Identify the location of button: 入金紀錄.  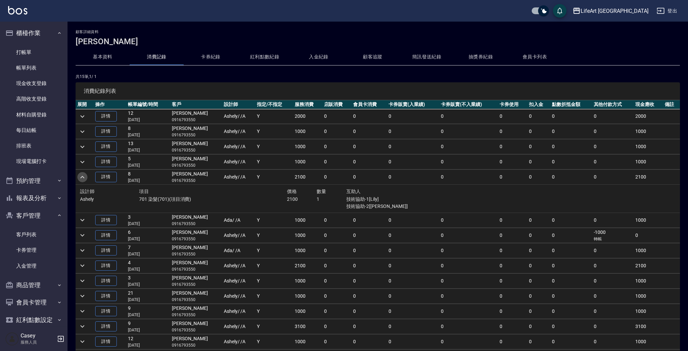
(319, 57).